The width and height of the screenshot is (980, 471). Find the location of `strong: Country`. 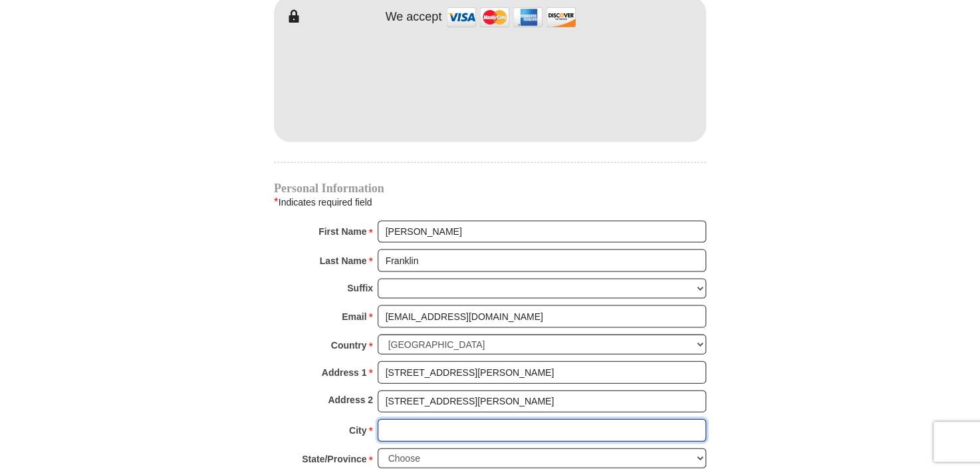

strong: Country is located at coordinates (349, 345).